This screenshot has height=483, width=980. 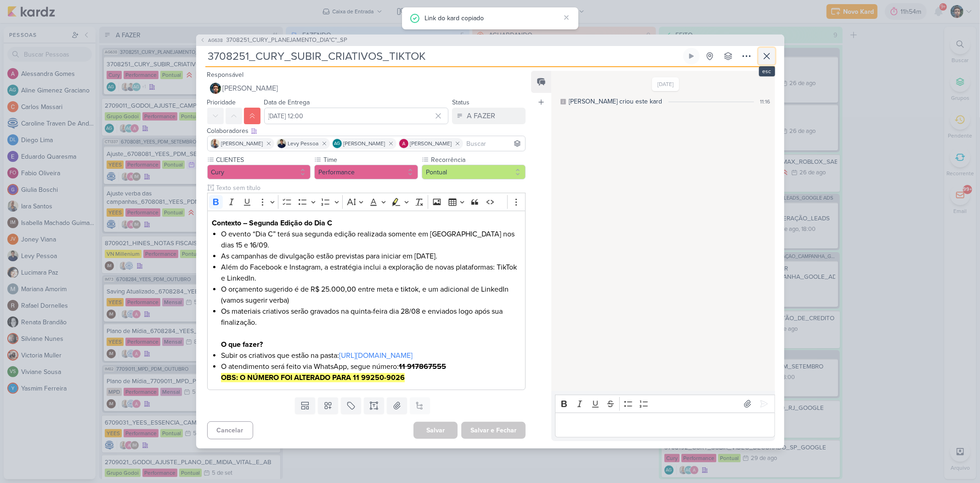 I want to click on li: Além do Facebook e Instagram, a estratégia inclui a exploração de novas plataformas: TikTok e Lin..., so click(x=371, y=273).